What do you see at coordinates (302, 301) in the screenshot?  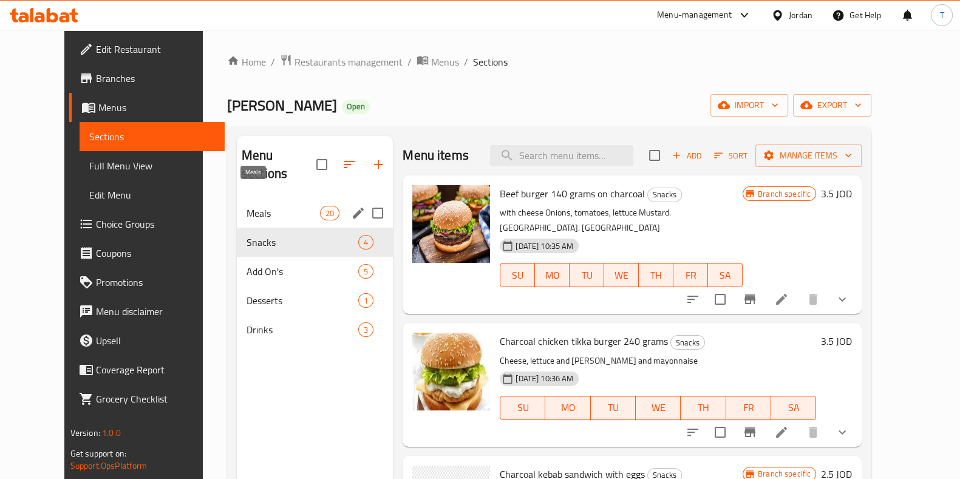 I see `span: Desserts` at bounding box center [302, 301].